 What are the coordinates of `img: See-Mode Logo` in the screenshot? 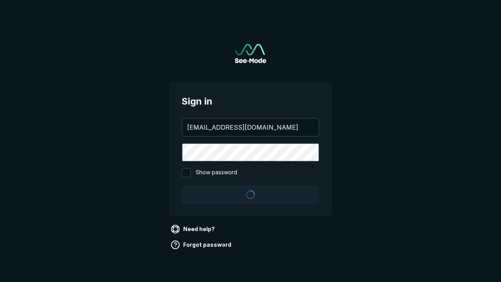 It's located at (251, 53).